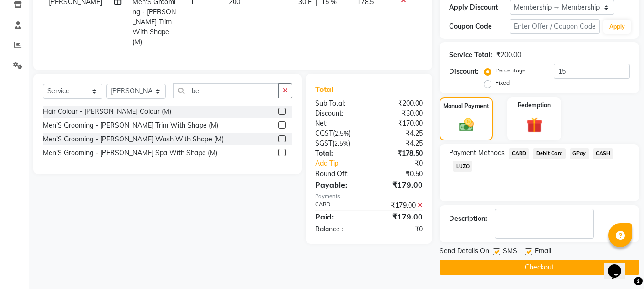 The width and height of the screenshot is (644, 289). Describe the element at coordinates (324, 144) in the screenshot. I see `span: SGST` at that location.